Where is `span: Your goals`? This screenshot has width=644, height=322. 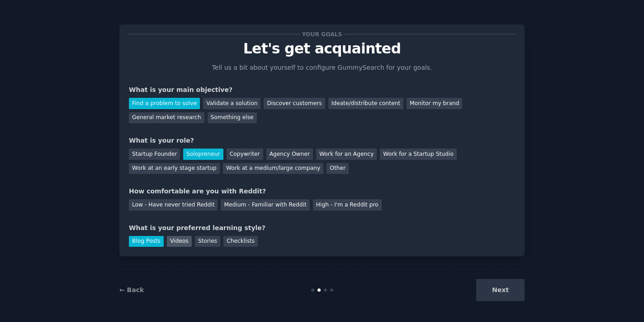
span: Your goals is located at coordinates (322, 34).